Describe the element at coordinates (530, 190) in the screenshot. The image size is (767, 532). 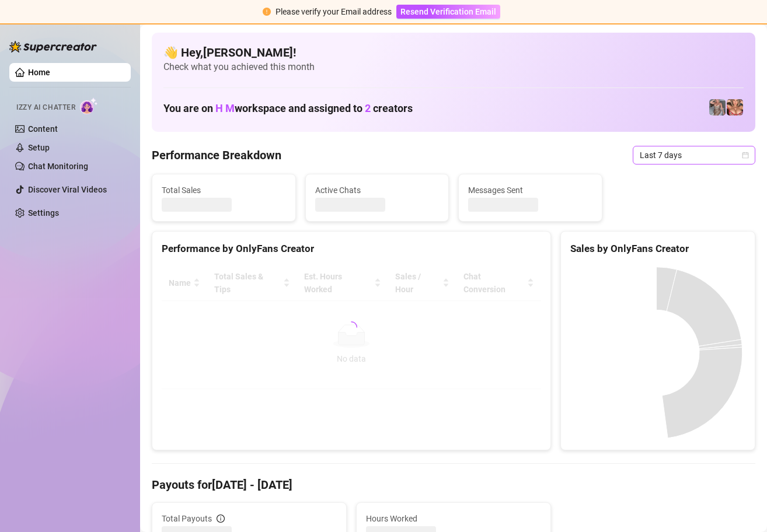
I see `span: Messages Sent` at that location.